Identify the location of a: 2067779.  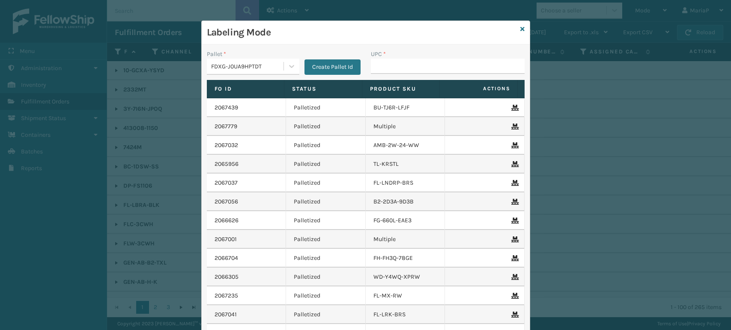
(226, 127).